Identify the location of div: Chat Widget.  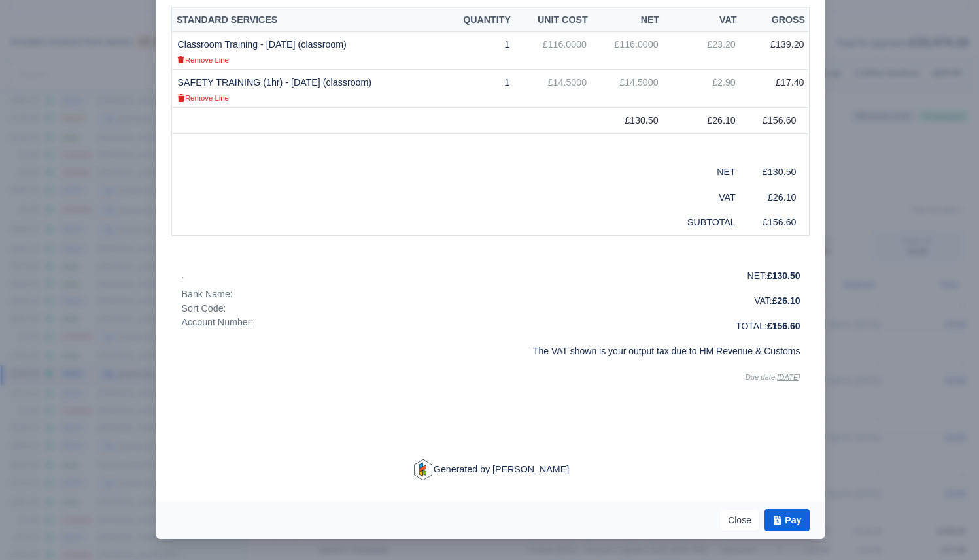
(947, 528).